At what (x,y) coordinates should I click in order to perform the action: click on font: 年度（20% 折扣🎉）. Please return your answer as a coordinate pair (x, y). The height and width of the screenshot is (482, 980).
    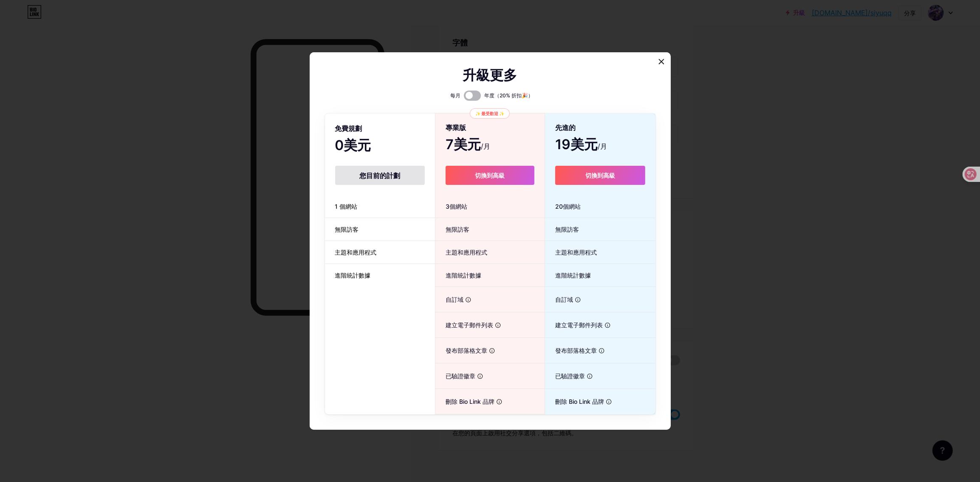
    Looking at the image, I should click on (508, 95).